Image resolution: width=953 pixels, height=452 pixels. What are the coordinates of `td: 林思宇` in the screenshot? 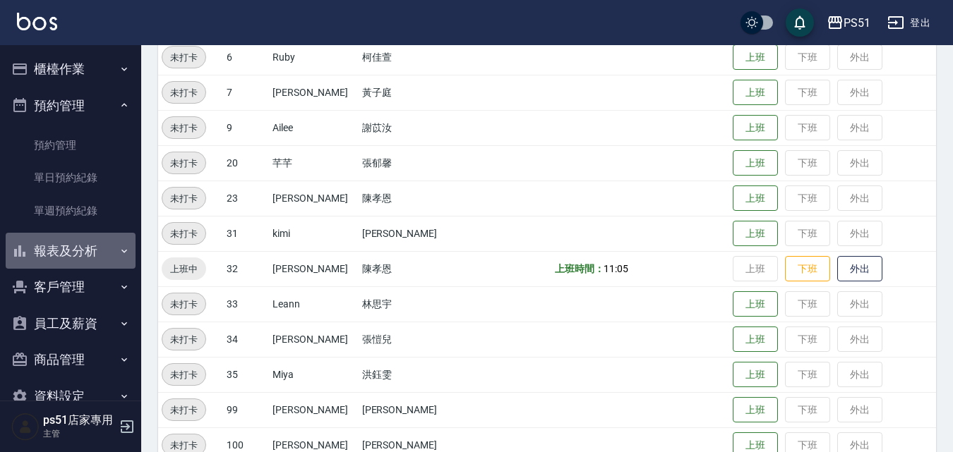 It's located at (410, 304).